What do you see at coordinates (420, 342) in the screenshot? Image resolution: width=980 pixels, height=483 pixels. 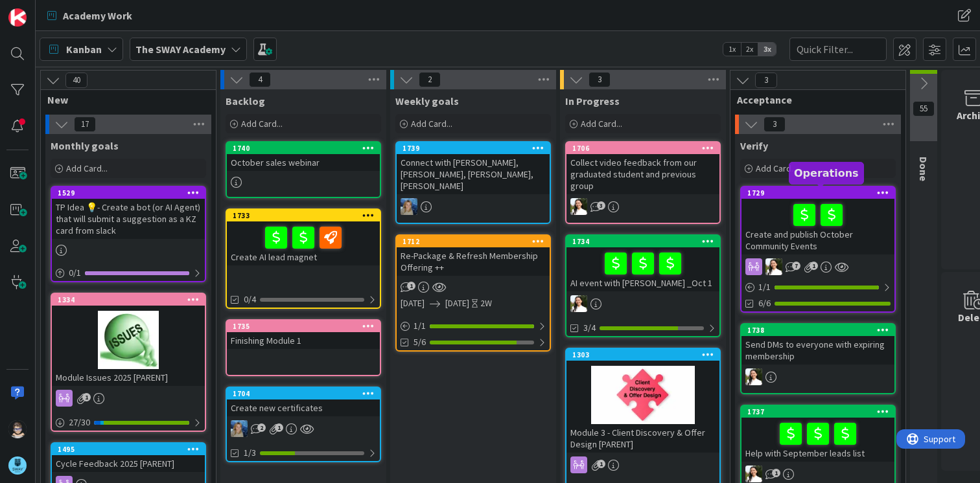 I see `span: 5/6` at bounding box center [420, 342].